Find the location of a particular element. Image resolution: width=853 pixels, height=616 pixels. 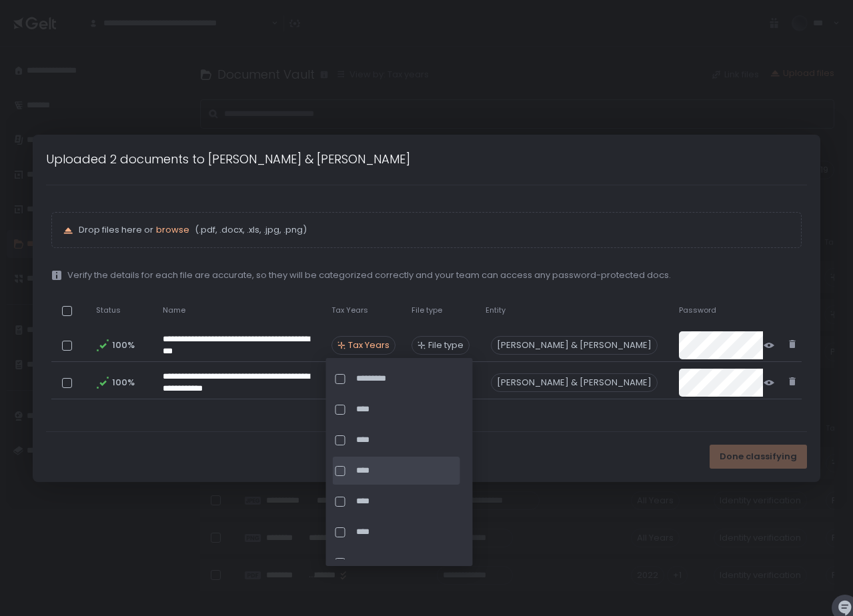

span: Password is located at coordinates (697, 310).